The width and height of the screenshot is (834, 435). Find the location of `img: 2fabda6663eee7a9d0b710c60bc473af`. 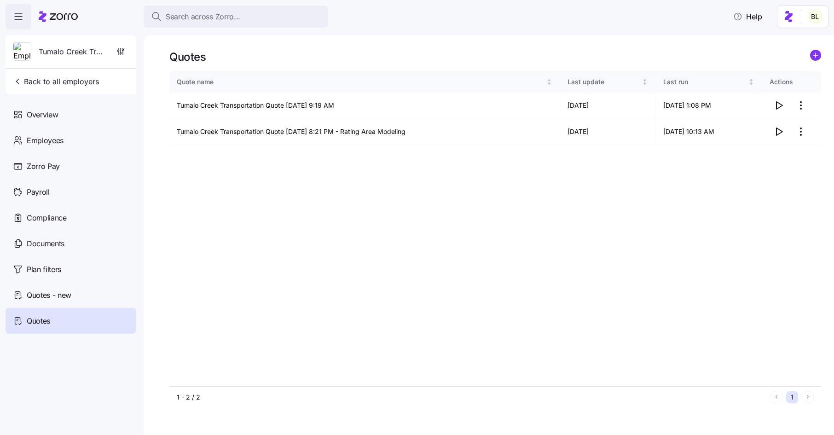

img: 2fabda6663eee7a9d0b710c60bc473af is located at coordinates (815, 17).